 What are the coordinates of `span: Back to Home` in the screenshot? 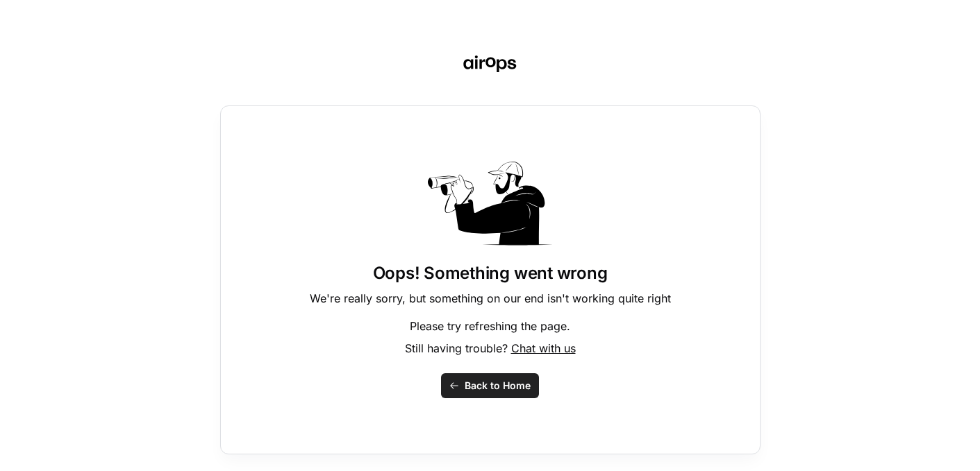 It's located at (497, 386).